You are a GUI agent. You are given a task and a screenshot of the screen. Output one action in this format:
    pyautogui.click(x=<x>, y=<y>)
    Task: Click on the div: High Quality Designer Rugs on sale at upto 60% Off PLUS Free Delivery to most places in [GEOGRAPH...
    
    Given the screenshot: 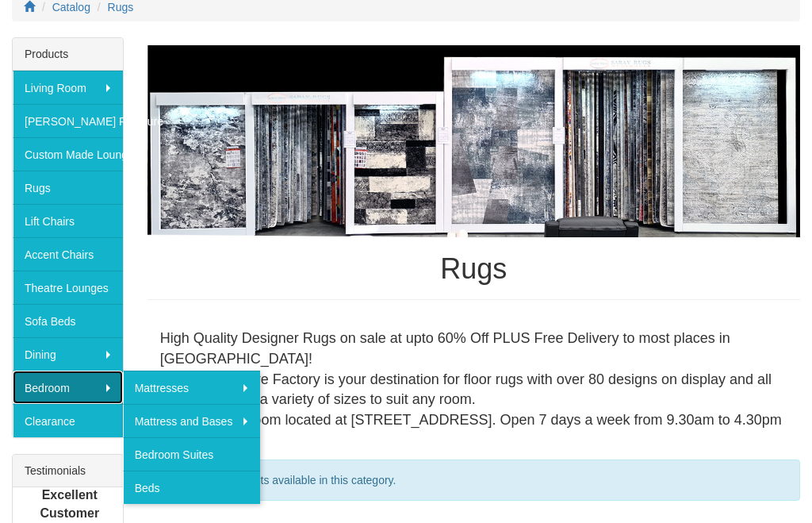 What is the action you would take?
    pyautogui.click(x=474, y=379)
    